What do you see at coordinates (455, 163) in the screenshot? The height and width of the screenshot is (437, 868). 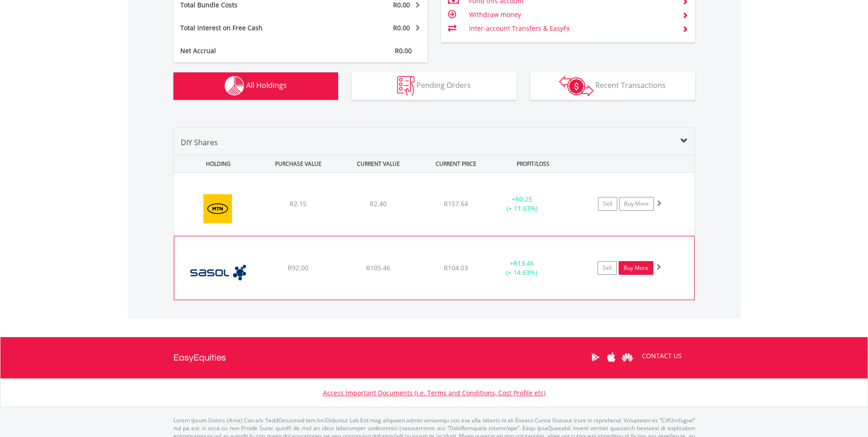 I see `div: CURRENT PRICE` at bounding box center [455, 163].